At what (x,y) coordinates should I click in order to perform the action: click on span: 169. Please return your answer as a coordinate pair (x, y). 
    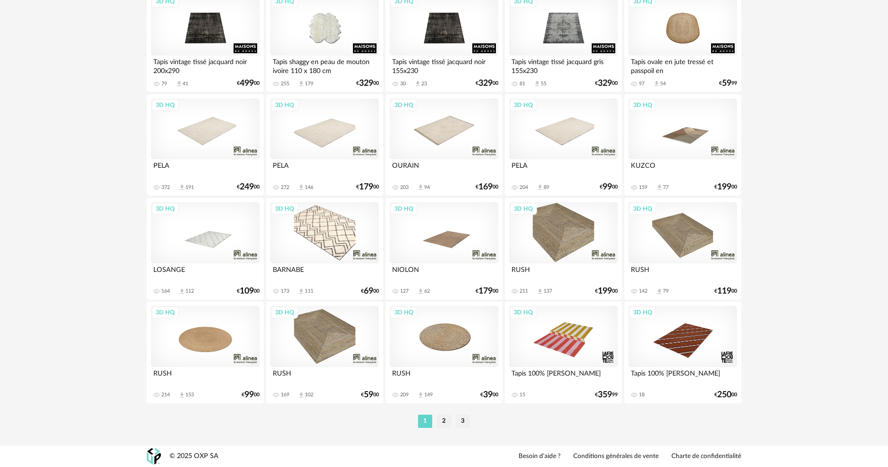
    Looking at the image, I should click on (485, 187).